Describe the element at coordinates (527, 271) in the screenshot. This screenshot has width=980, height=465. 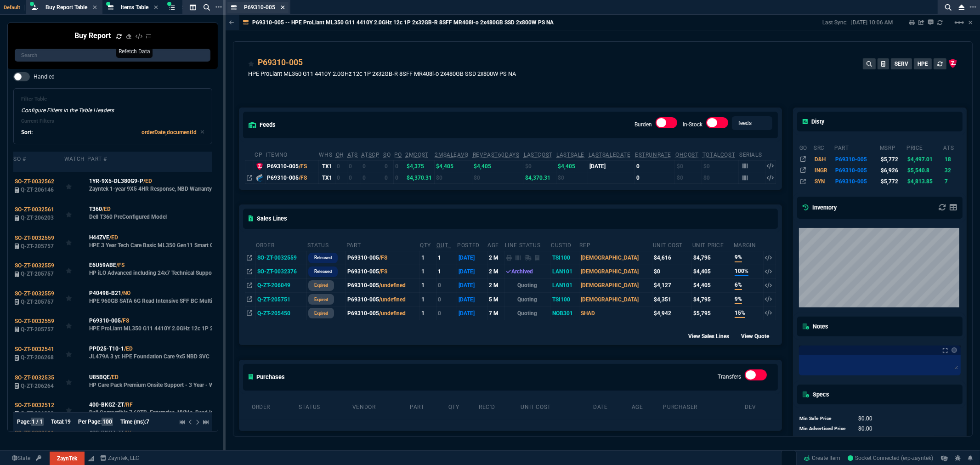
I see `div: Archived` at that location.